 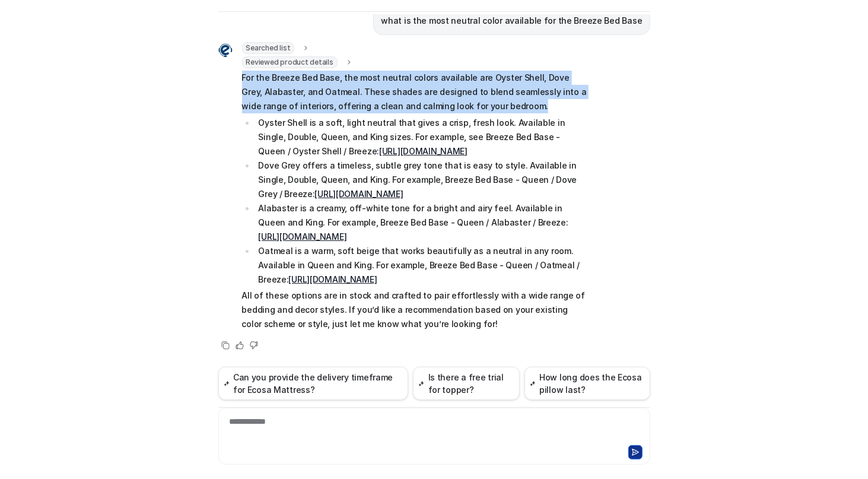 What do you see at coordinates (422, 137) in the screenshot?
I see `li: Oyster Shell is a soft, light neutral that gives a crisp, fresh look. Available in Single, Double...` at bounding box center [422, 137].